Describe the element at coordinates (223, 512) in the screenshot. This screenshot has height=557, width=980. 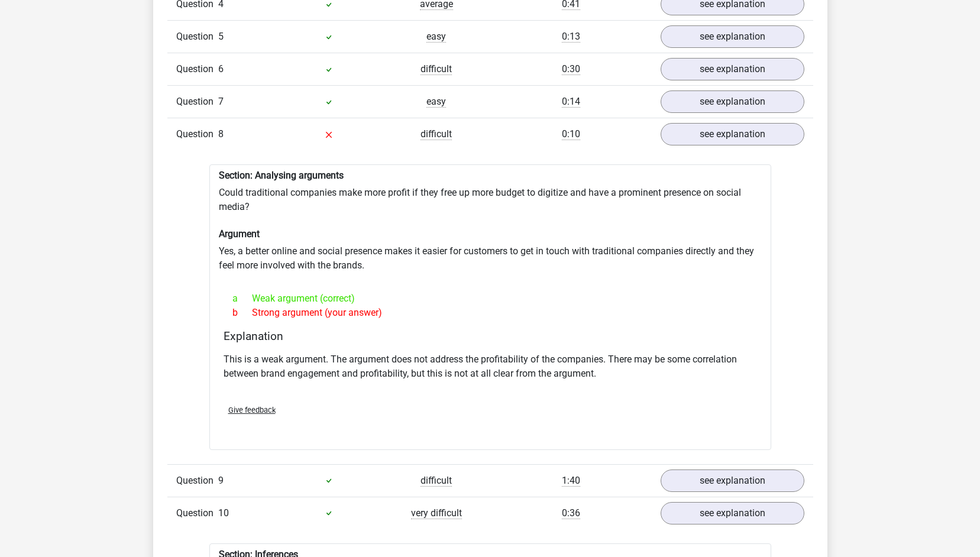
I see `span: 10` at that location.